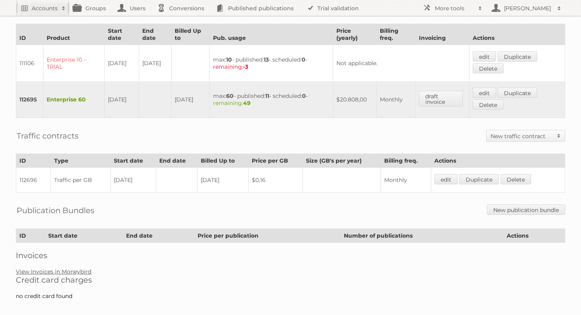 Image resolution: width=581 pixels, height=315 pixels. I want to click on th: Product, so click(74, 34).